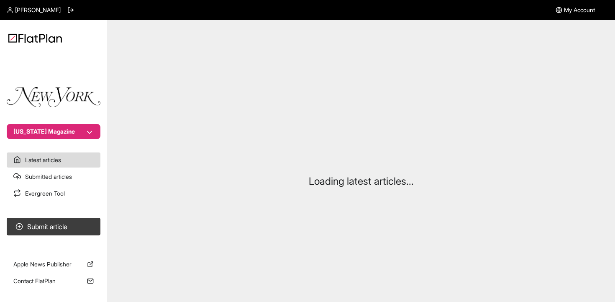 The height and width of the screenshot is (302, 615). What do you see at coordinates (54, 177) in the screenshot?
I see `a: Submitted articles` at bounding box center [54, 177].